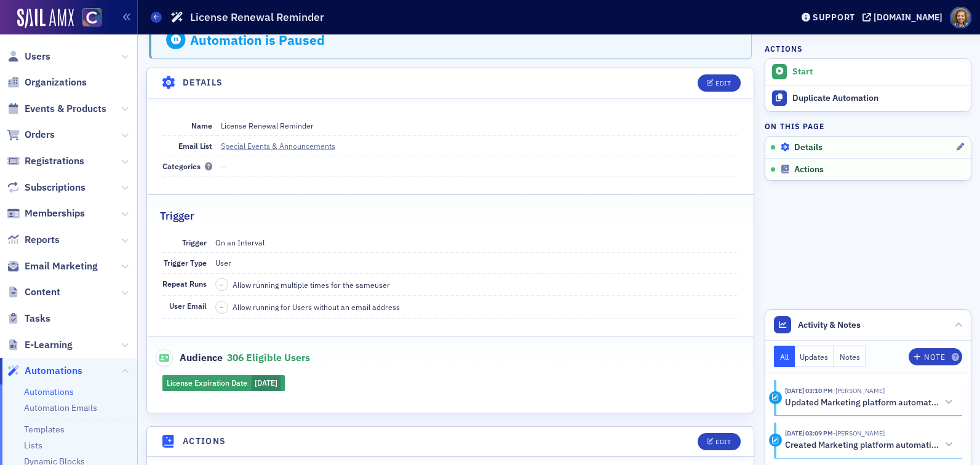  I want to click on a: View Homepage, so click(88, 18).